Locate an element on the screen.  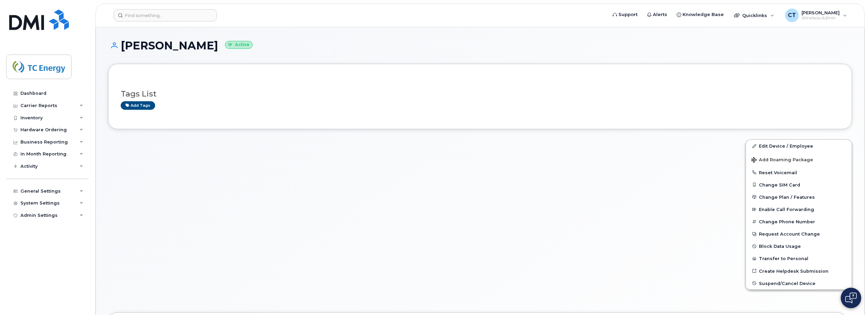
button: Change SIM Card is located at coordinates (799, 185).